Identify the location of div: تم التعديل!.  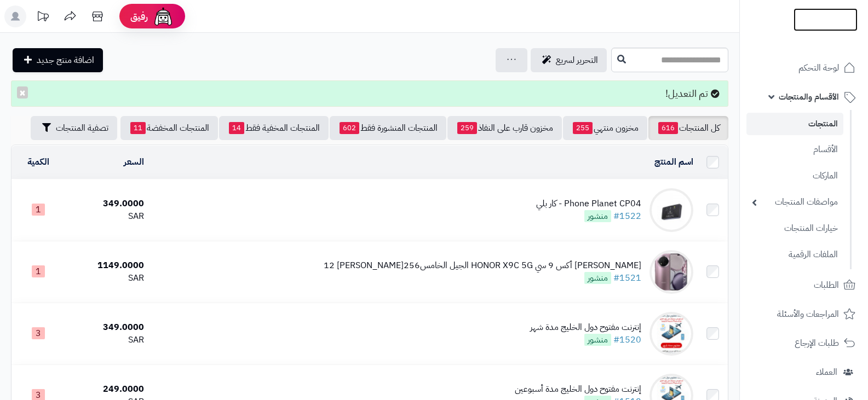
(370, 94).